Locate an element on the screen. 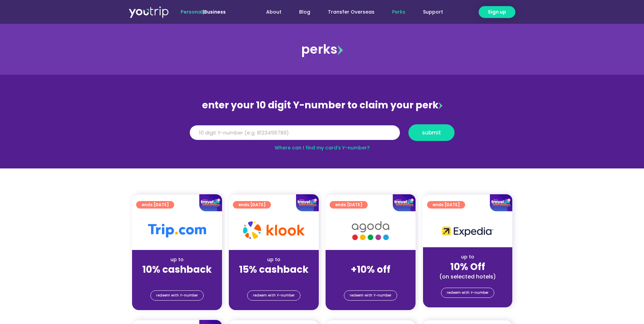 The height and width of the screenshot is (324, 644). a: Business is located at coordinates (215, 12).